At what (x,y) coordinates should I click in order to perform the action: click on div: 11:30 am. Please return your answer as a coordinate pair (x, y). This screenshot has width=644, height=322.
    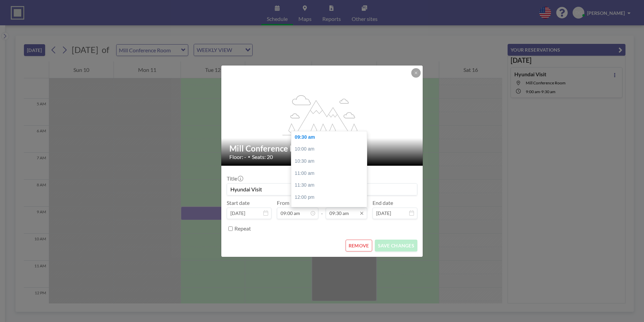
    Looking at the image, I should click on (331, 185).